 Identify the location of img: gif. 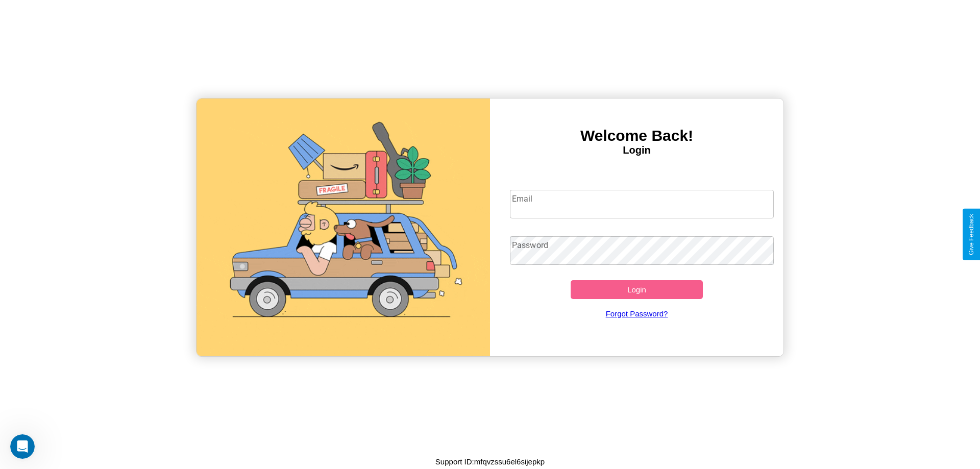
(343, 227).